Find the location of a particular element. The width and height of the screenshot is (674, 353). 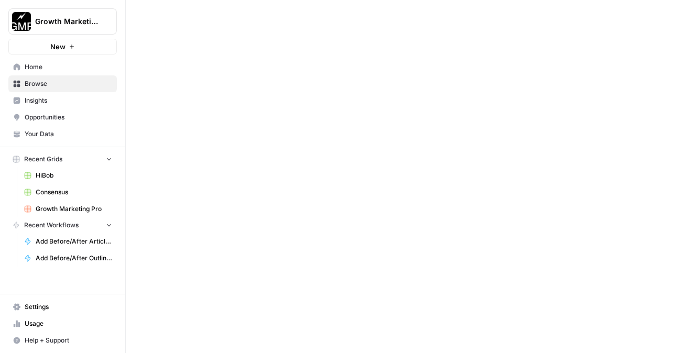

span: Usage is located at coordinates (68, 324).